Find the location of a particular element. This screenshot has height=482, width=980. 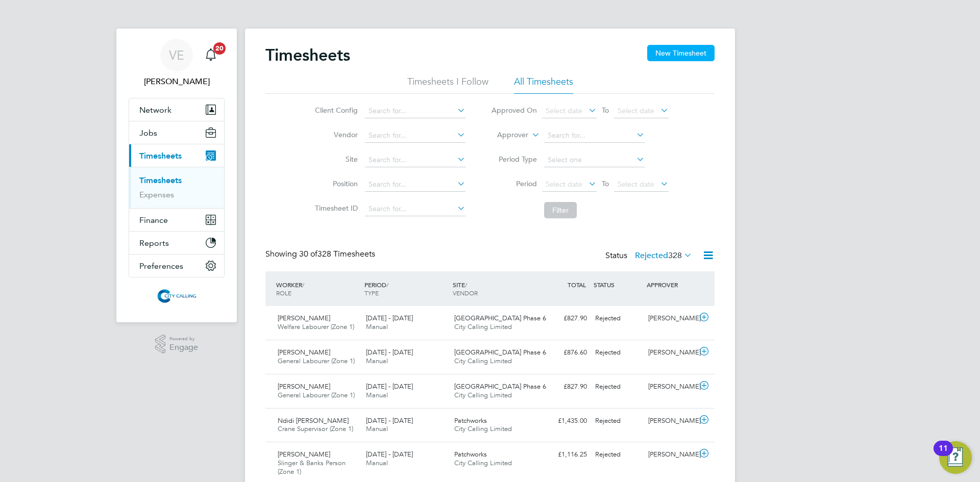

div: STATUS is located at coordinates (617, 285).